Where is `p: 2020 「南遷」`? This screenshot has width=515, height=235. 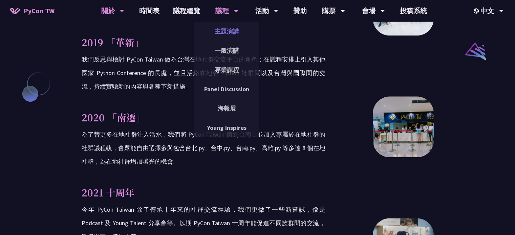
p: 2020 「南遷」 is located at coordinates (204, 118).